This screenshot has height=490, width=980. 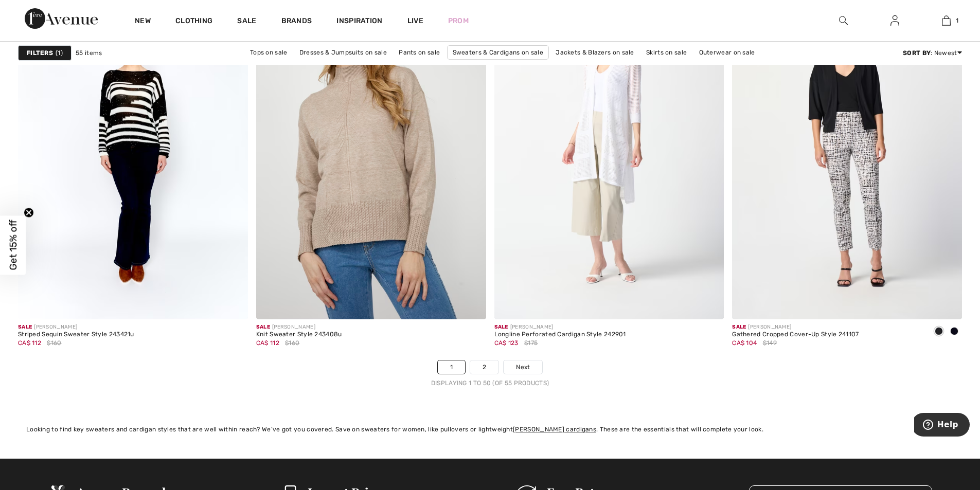 What do you see at coordinates (419, 53) in the screenshot?
I see `a: Pants on sale` at bounding box center [419, 53].